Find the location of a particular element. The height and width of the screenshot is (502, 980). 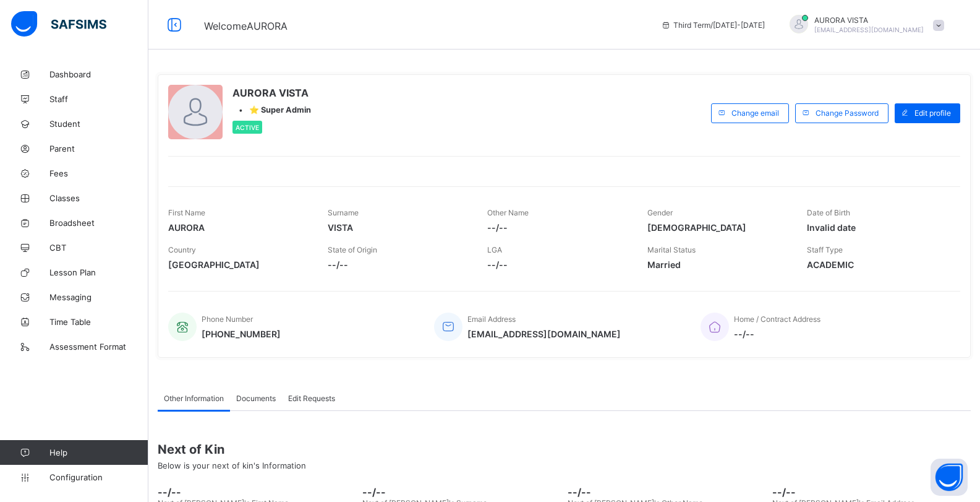

span: Time Table is located at coordinates (99, 322).